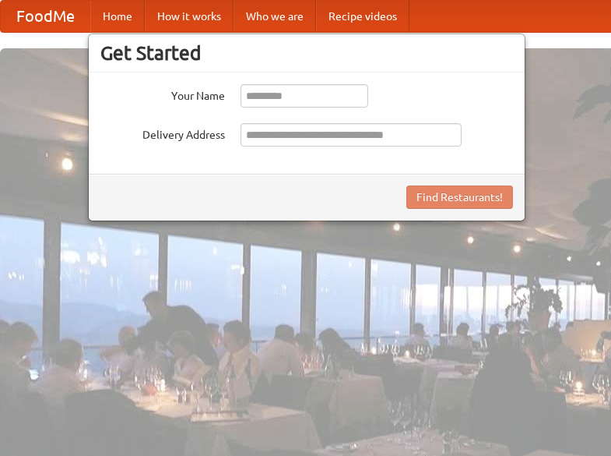 This screenshot has width=611, height=456. I want to click on label: Your Name, so click(163, 93).